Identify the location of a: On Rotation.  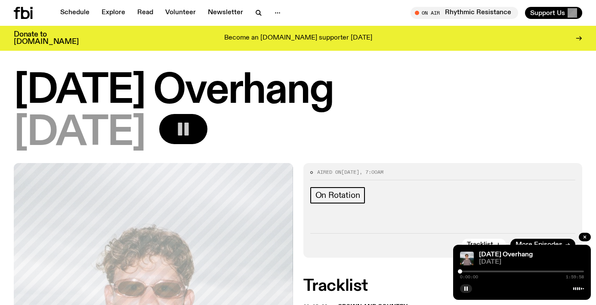
(338, 195).